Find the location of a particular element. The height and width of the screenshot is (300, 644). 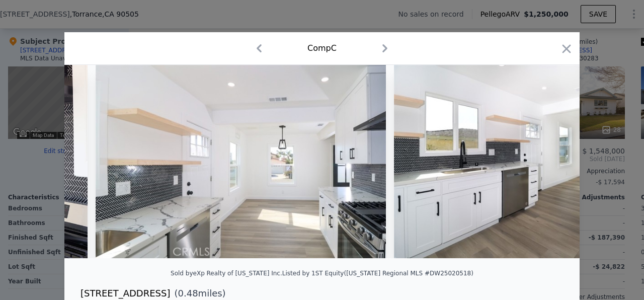

span: 0.48 is located at coordinates (188, 293).